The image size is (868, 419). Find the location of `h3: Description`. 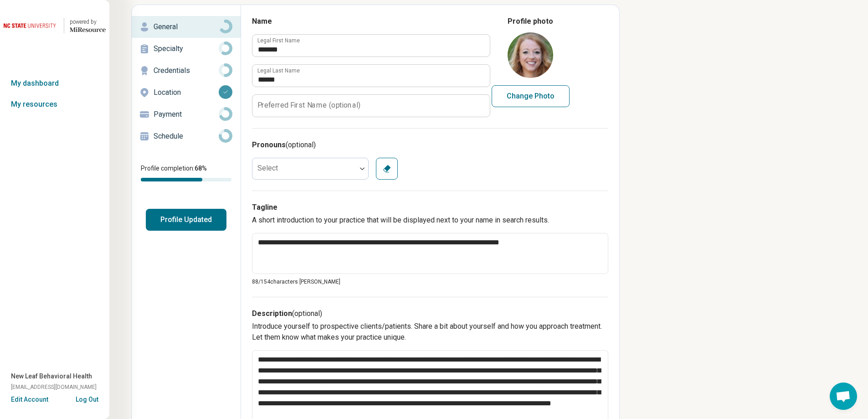

h3: Description is located at coordinates (430, 313).